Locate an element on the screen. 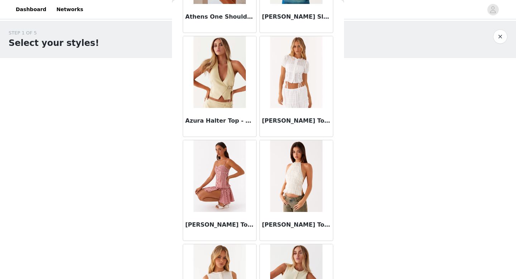 The height and width of the screenshot is (279, 516). div: avatar is located at coordinates (492, 10).